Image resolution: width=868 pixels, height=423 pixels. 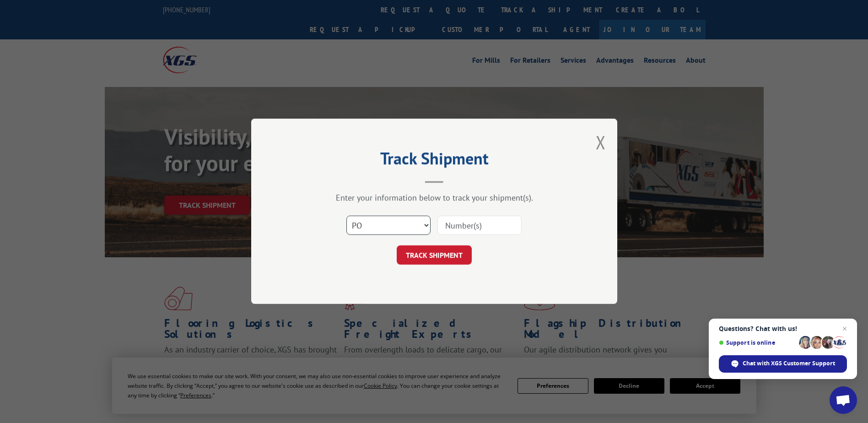 I want to click on input: Number(s), so click(x=480, y=226).